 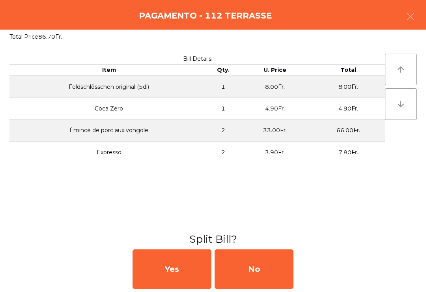 I want to click on th: Qty., so click(x=224, y=70).